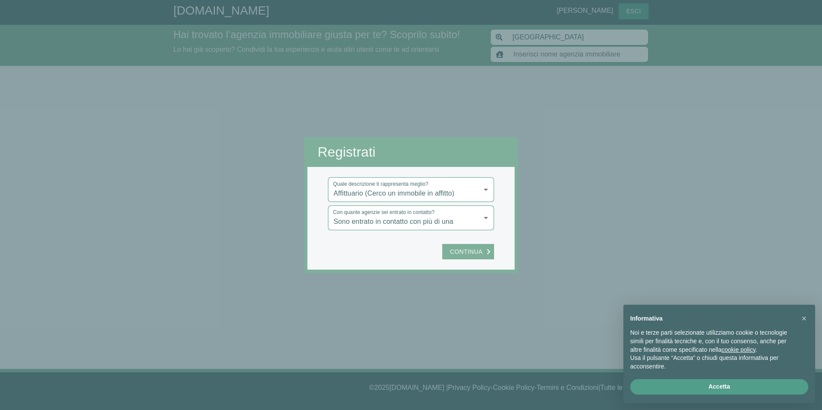  What do you see at coordinates (466, 252) in the screenshot?
I see `span: Continua` at bounding box center [466, 252].